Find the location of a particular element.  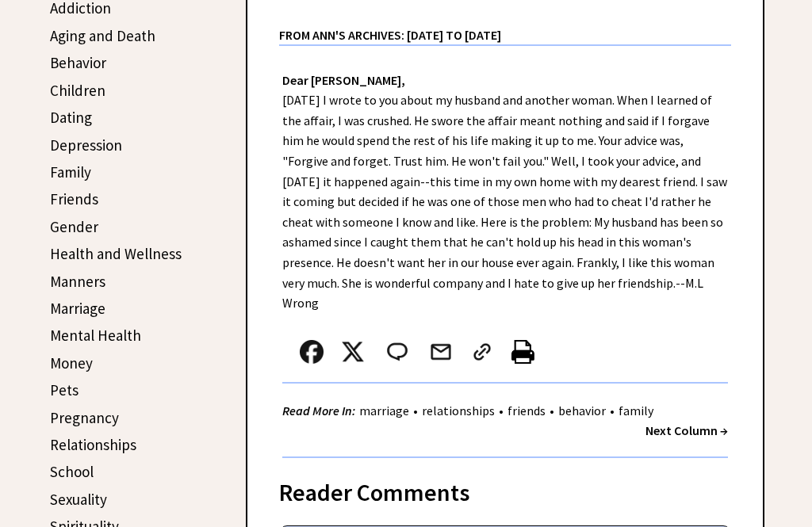

a: relationships is located at coordinates (458, 411).